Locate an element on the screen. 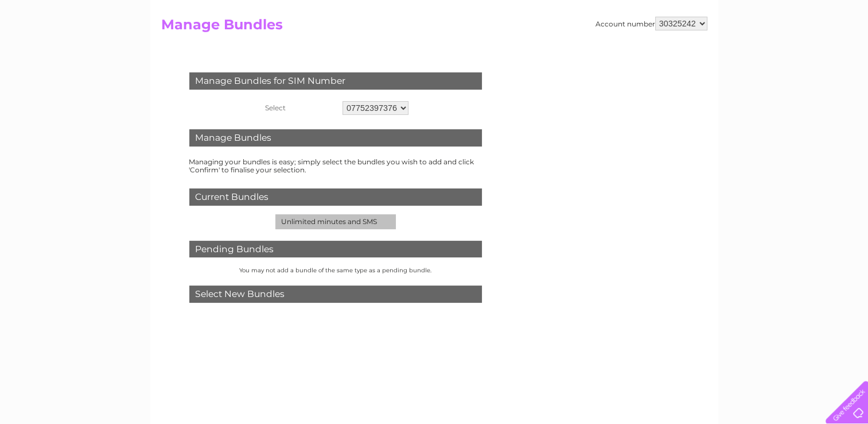  a: Water is located at coordinates (677, 53).